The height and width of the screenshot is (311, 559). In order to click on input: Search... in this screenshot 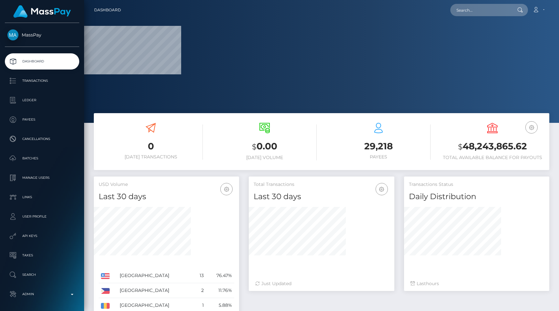, I will do `click(481, 10)`.